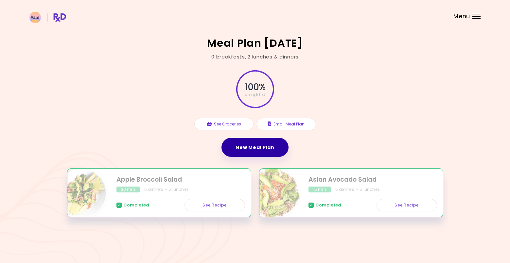  Describe the element at coordinates (48, 17) in the screenshot. I see `img: RxDiet` at that location.